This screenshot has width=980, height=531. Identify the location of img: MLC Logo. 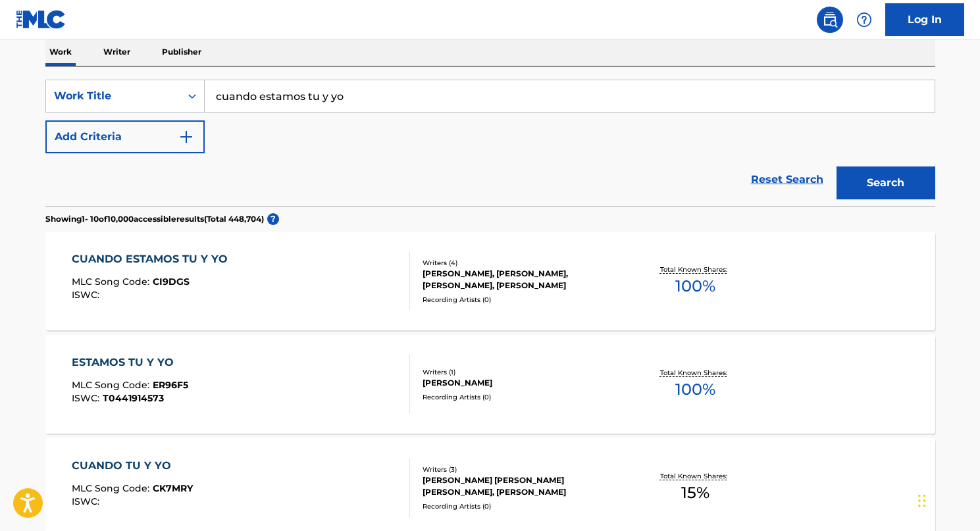
(41, 19).